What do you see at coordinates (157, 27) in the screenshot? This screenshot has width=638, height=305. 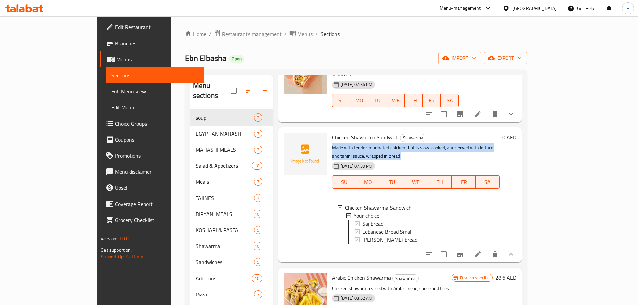 I see `span: Edit Restaurant` at bounding box center [157, 27].